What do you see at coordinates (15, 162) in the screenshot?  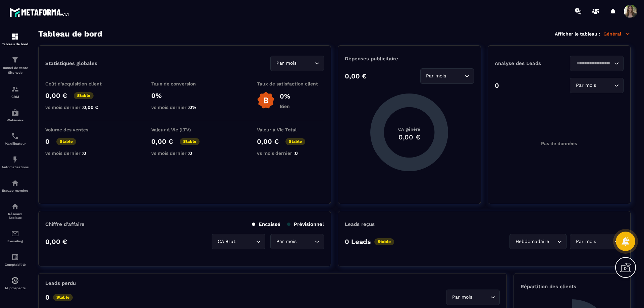 I see `a: automationsautomationsAutomatisations` at bounding box center [15, 162].